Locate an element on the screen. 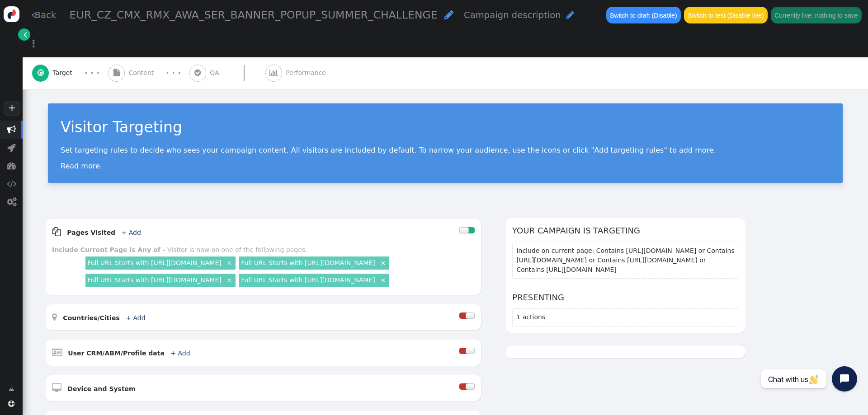 Image resolution: width=868 pixels, height=415 pixels. div: Visitor Targeting is located at coordinates (445, 127).